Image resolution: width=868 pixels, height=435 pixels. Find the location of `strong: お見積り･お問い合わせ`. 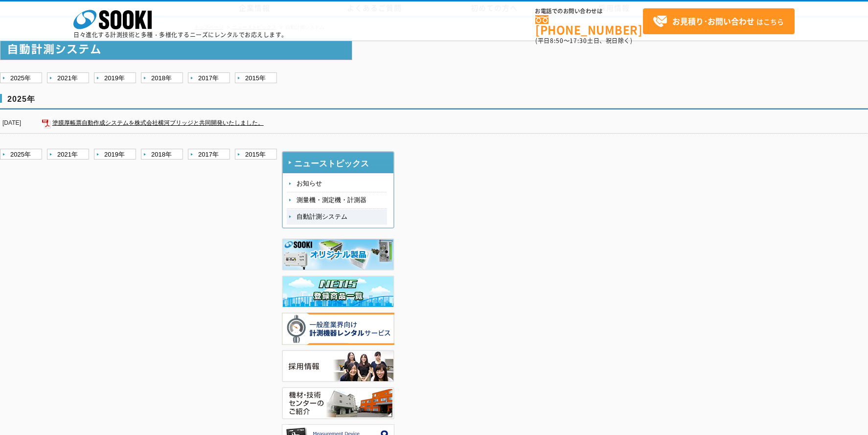

strong: お見積り･お問い合わせ is located at coordinates (714, 21).